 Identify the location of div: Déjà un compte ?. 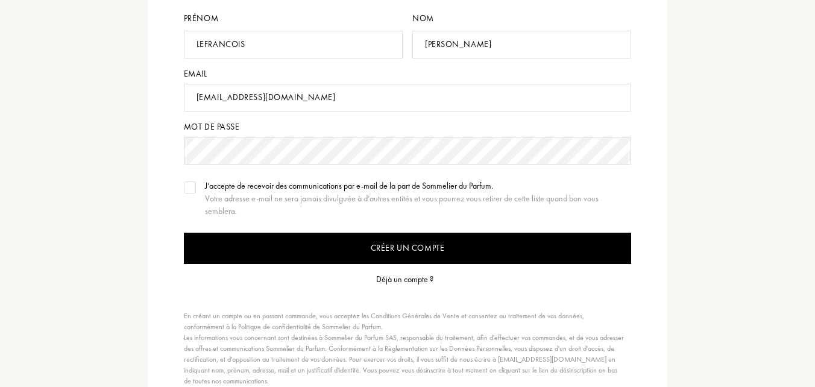
(405, 279).